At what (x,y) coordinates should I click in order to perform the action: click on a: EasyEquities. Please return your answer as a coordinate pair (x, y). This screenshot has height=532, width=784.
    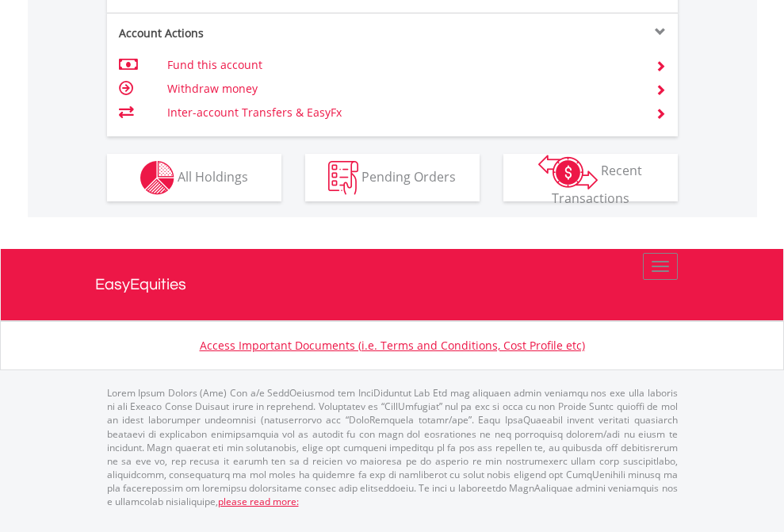
    Looking at the image, I should click on (392, 285).